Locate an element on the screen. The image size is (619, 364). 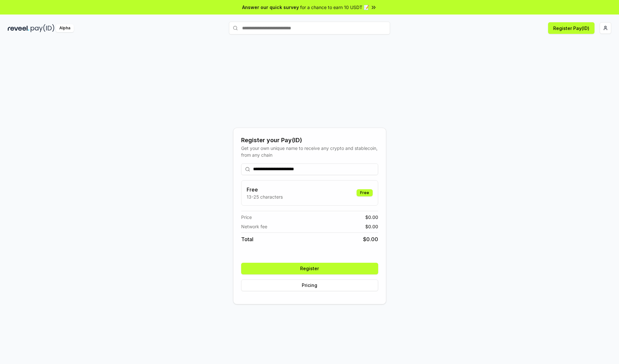
button: Register Pay(ID) is located at coordinates (571, 28).